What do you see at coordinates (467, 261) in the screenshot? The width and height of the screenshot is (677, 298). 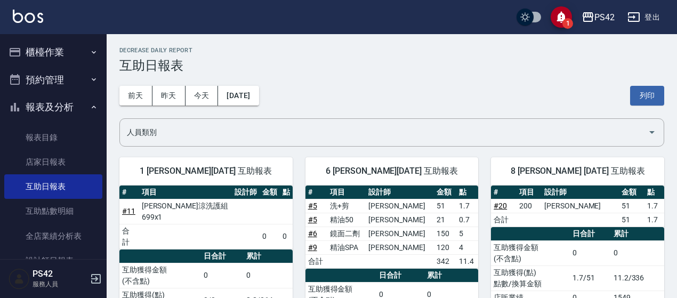 I see `td: 11.4` at bounding box center [467, 261].